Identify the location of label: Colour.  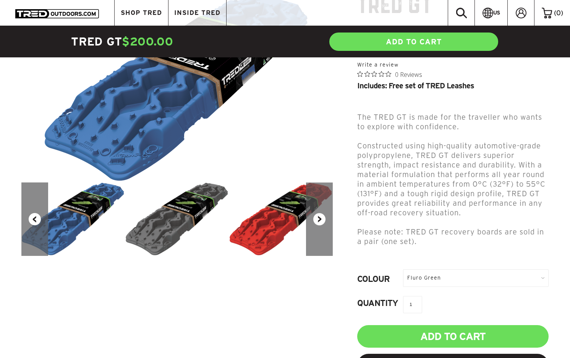
(380, 280).